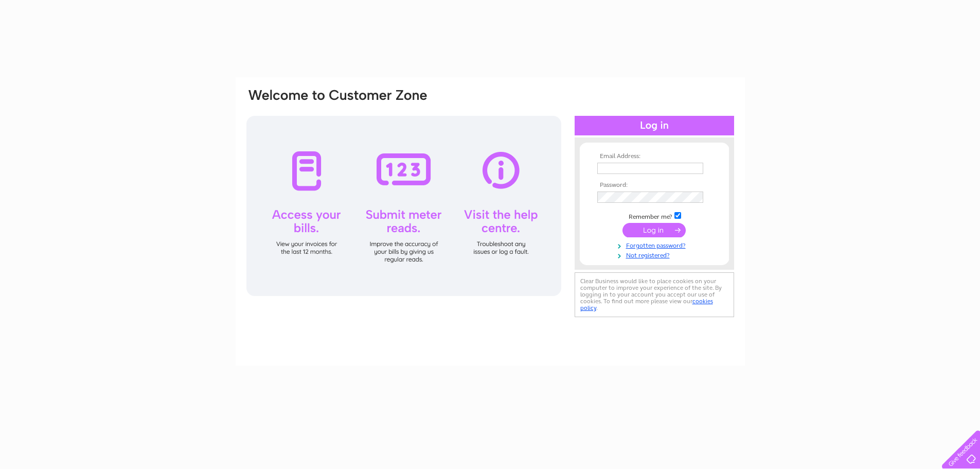 This screenshot has height=469, width=980. What do you see at coordinates (654, 216) in the screenshot?
I see `td: Remember me?` at bounding box center [654, 216].